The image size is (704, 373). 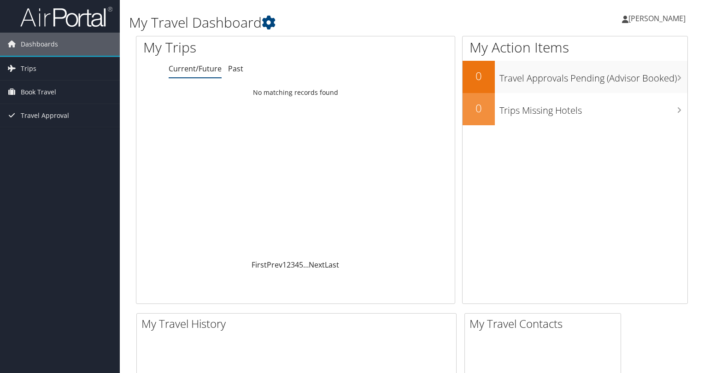 What do you see at coordinates (317, 23) in the screenshot?
I see `h1: My Travel Dashboard` at bounding box center [317, 23].